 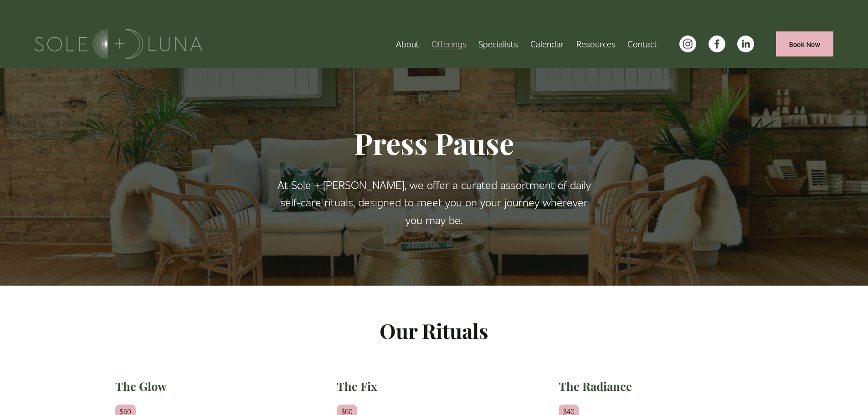 What do you see at coordinates (498, 44) in the screenshot?
I see `a: Specialists` at bounding box center [498, 44].